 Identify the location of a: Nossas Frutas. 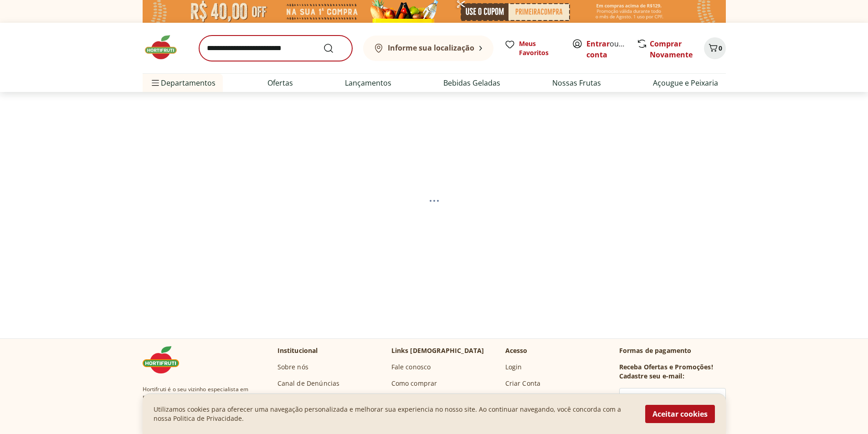
(576, 83).